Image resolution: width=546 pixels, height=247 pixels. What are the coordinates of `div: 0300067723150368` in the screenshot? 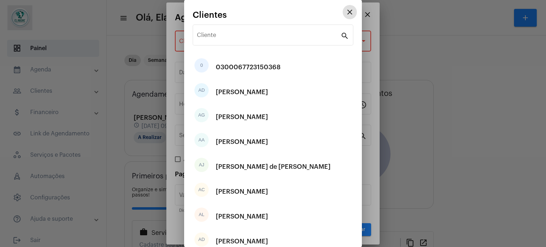 It's located at (248, 67).